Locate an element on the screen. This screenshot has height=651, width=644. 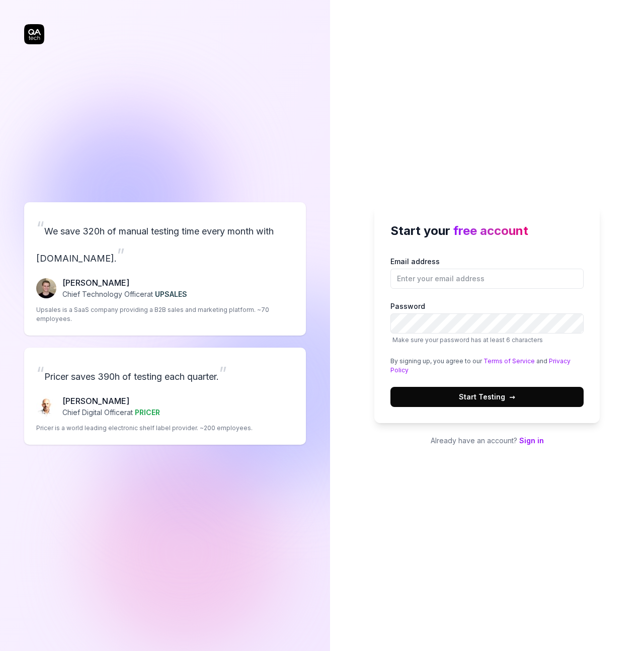
h2: Start your is located at coordinates (487, 231).